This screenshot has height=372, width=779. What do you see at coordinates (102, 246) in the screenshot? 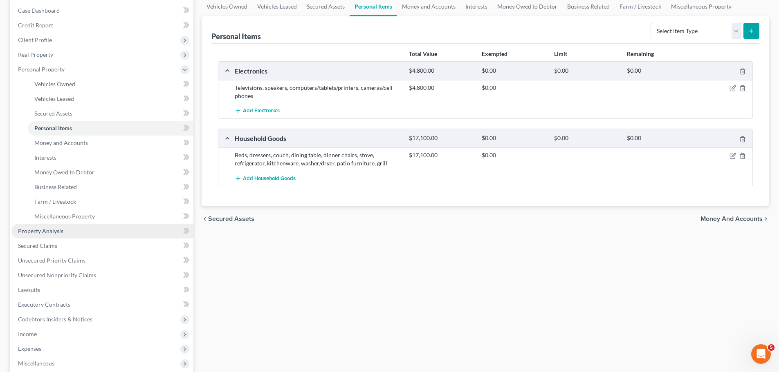
I see `a: Secured Claims` at bounding box center [102, 246].